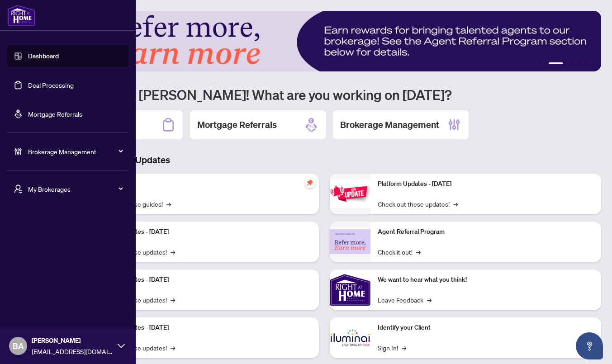 Image resolution: width=612 pixels, height=364 pixels. What do you see at coordinates (51, 85) in the screenshot?
I see `a: Deal Processing` at bounding box center [51, 85].